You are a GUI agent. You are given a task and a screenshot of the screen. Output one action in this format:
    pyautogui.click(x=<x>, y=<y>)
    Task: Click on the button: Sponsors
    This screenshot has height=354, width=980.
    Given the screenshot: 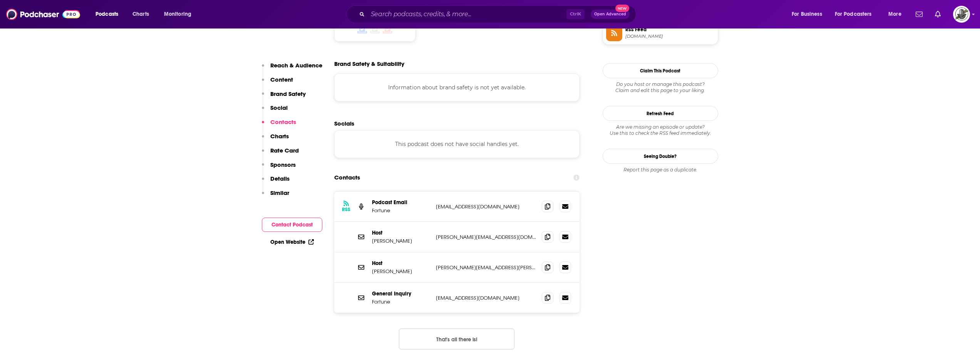 What is the action you would take?
    pyautogui.click(x=279, y=168)
    